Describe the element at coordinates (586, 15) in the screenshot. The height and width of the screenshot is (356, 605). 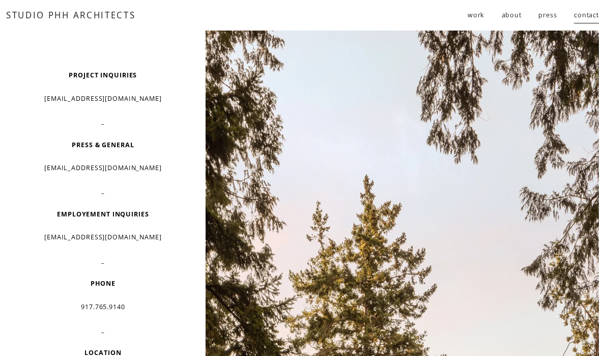
I see `a: contact` at that location.